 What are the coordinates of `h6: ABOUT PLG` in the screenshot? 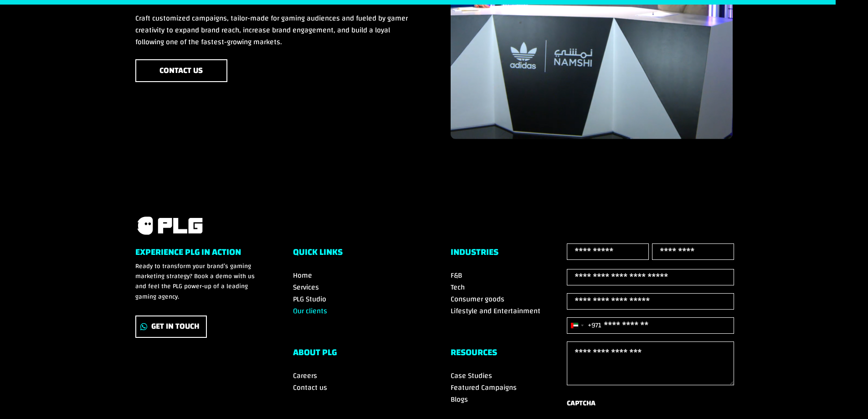 It's located at (355, 355).